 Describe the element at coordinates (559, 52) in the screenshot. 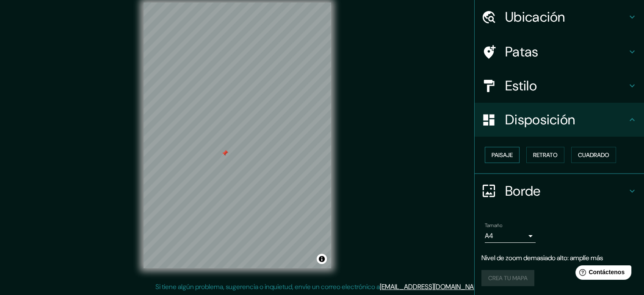

I see `div: Patas` at that location.